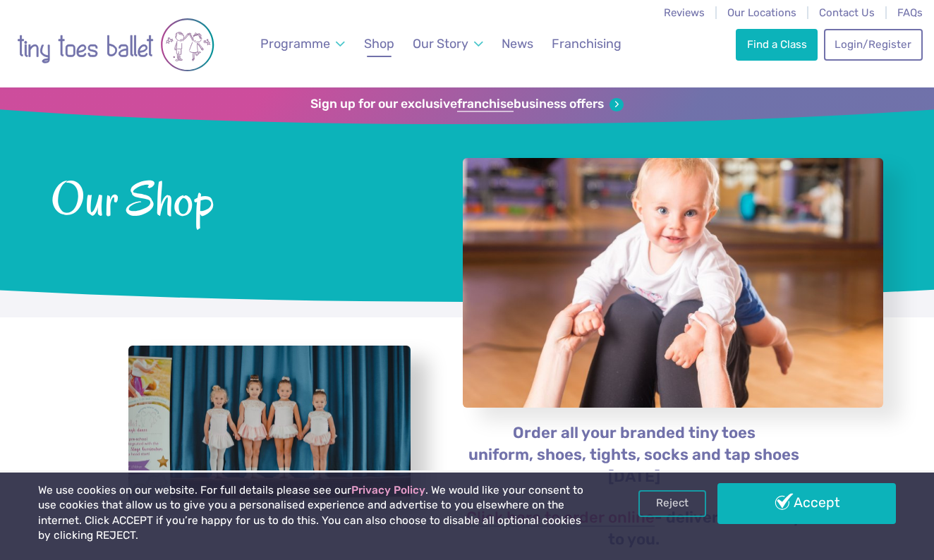 The height and width of the screenshot is (560, 934). Describe the element at coordinates (317, 513) in the screenshot. I see `p: We use cookies on our website. For full details please see our . We would like your consent to us...` at that location.